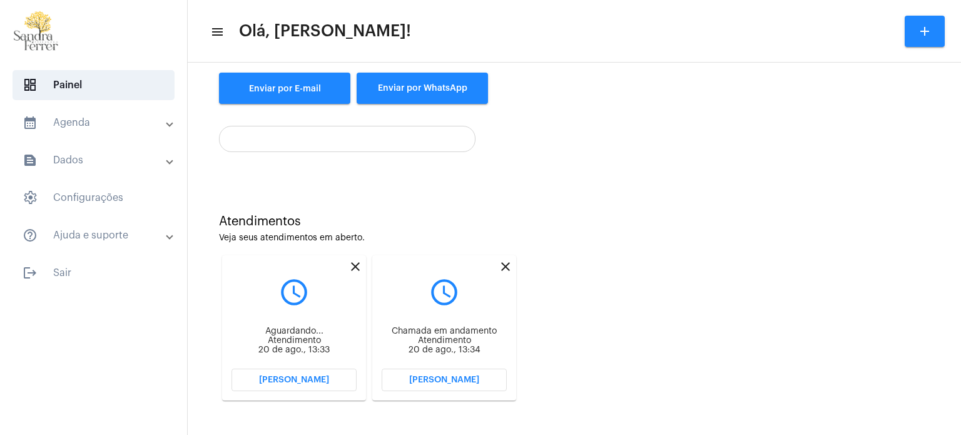 The image size is (961, 435). What do you see at coordinates (93, 85) in the screenshot?
I see `span: Painel` at bounding box center [93, 85].